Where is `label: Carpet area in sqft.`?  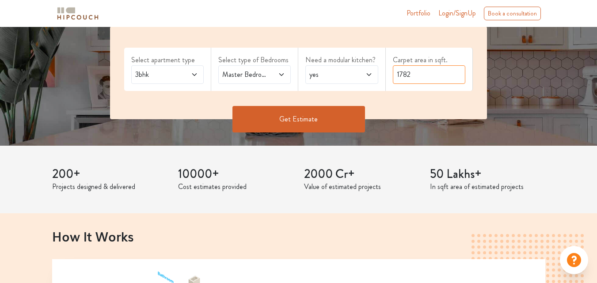
label: Carpet area in sqft. is located at coordinates (429, 60).